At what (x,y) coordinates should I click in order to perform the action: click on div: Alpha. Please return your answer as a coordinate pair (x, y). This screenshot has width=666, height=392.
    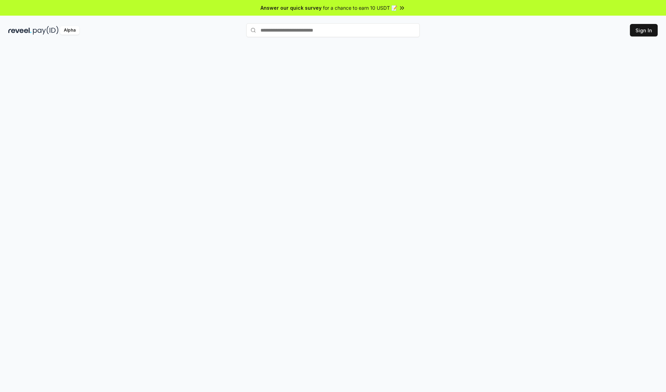
    Looking at the image, I should click on (70, 30).